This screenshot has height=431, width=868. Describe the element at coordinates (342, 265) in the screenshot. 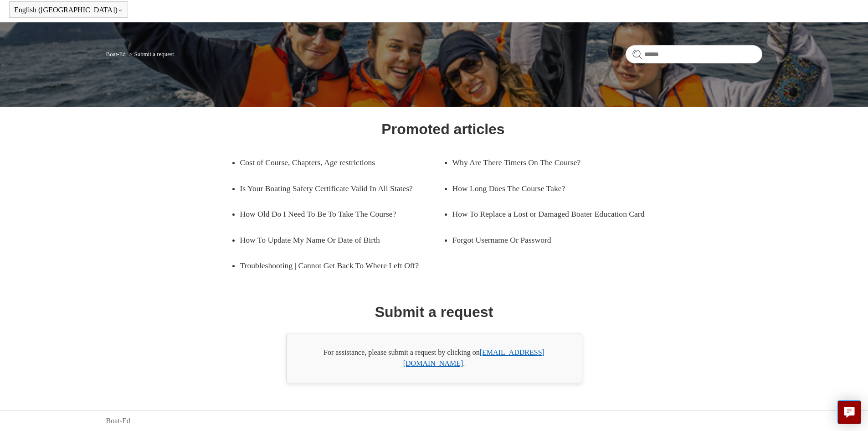

I see `a: Troubleshooting | Cannot Get Back To Where Left Off?` at that location.